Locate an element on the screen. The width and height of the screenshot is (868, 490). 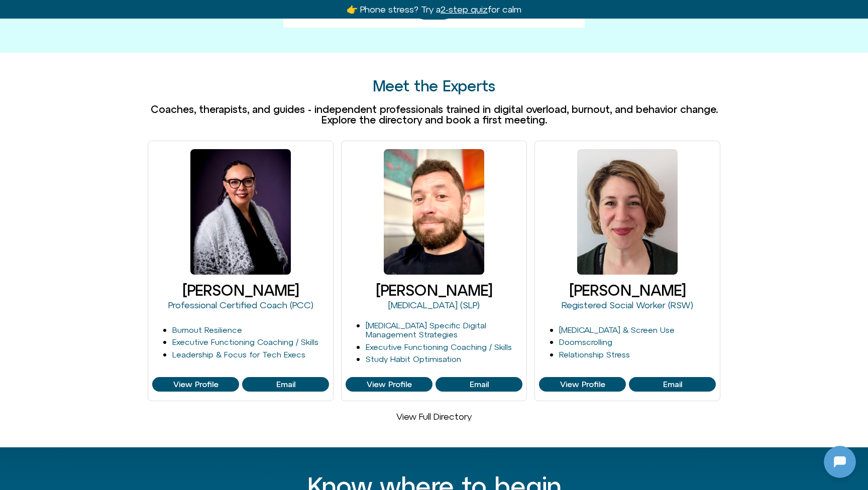
button: Expand Header Button is located at coordinates (100, 13).